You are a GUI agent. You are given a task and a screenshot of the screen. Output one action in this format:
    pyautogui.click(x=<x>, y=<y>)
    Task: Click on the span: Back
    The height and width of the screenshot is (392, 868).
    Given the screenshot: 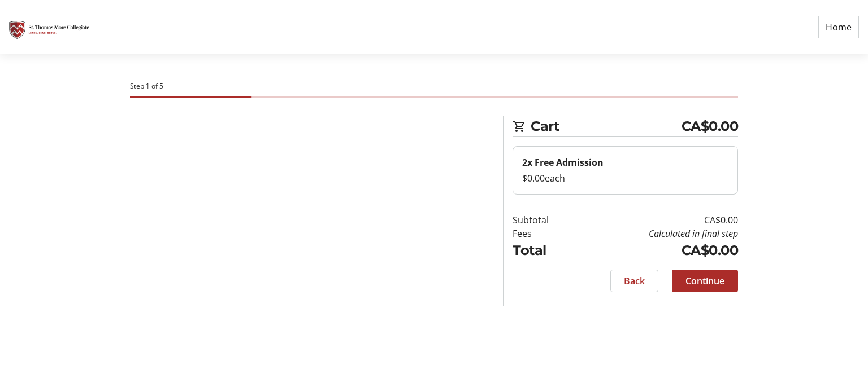 What is the action you would take?
    pyautogui.click(x=634, y=281)
    